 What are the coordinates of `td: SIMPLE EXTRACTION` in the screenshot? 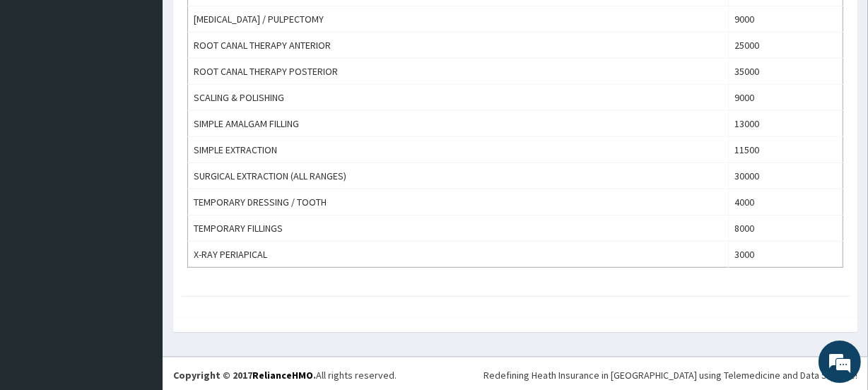 It's located at (458, 149).